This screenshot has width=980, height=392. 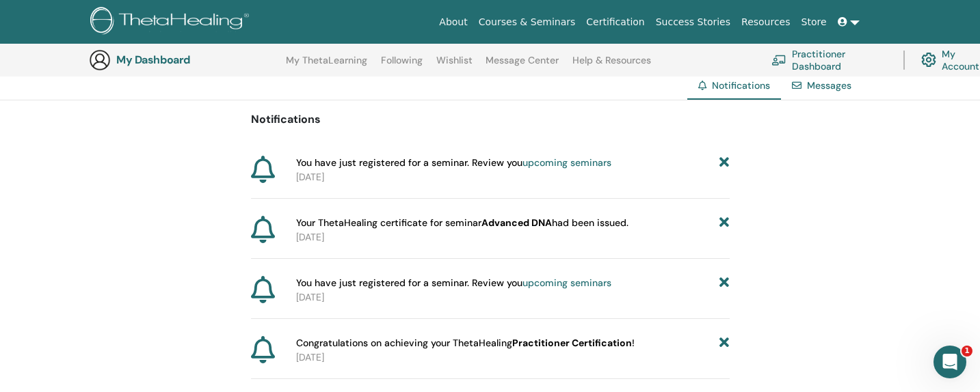 I want to click on a: Message Center, so click(x=522, y=65).